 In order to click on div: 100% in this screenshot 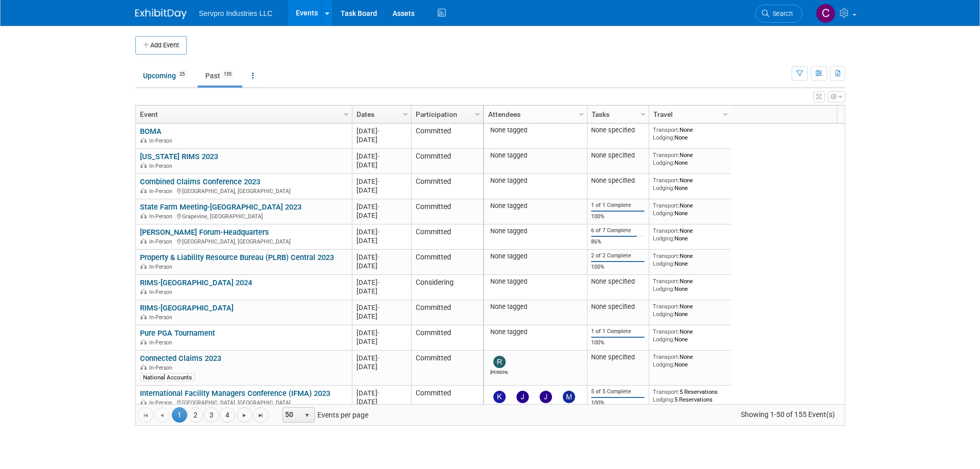, I will do `click(618, 403)`.